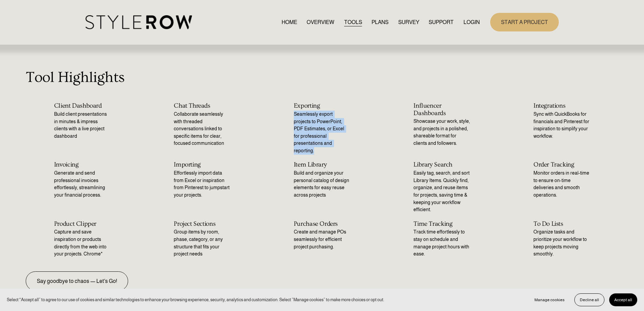  Describe the element at coordinates (353, 22) in the screenshot. I see `a: TOOLS` at that location.